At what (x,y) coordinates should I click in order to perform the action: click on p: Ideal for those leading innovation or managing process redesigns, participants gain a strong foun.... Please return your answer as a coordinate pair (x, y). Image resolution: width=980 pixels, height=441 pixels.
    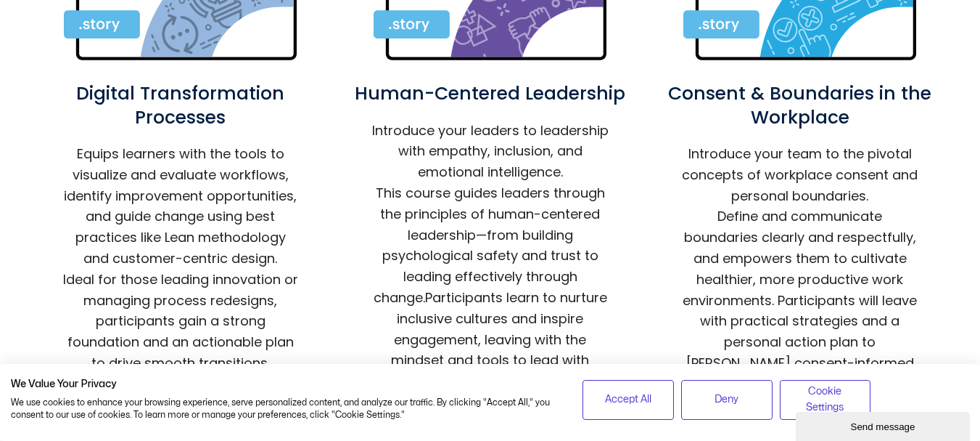
    Looking at the image, I should click on (181, 321).